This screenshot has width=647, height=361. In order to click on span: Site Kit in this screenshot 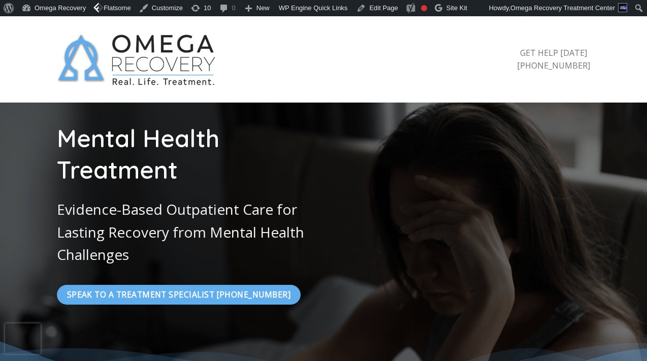, I will do `click(457, 8)`.